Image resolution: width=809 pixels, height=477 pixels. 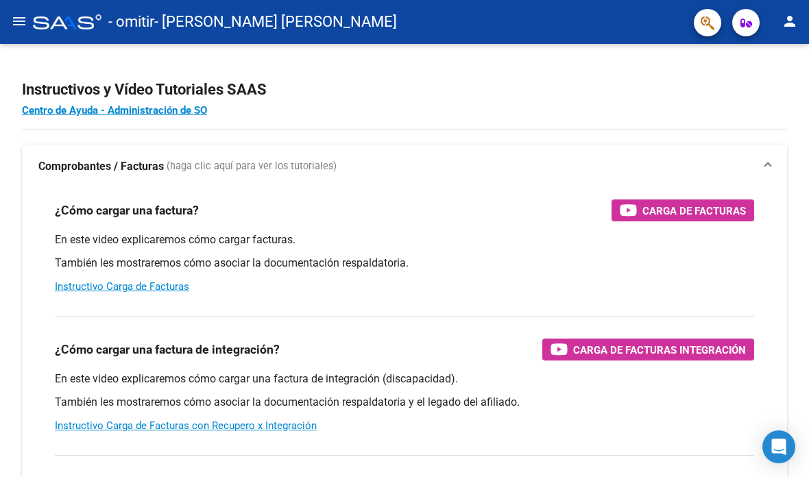 I want to click on div: Abrir Intercom Messenger, so click(x=779, y=447).